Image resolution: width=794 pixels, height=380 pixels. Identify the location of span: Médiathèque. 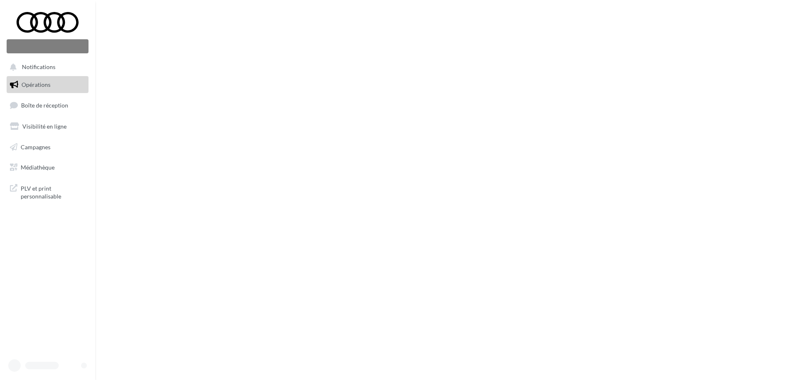
(38, 167).